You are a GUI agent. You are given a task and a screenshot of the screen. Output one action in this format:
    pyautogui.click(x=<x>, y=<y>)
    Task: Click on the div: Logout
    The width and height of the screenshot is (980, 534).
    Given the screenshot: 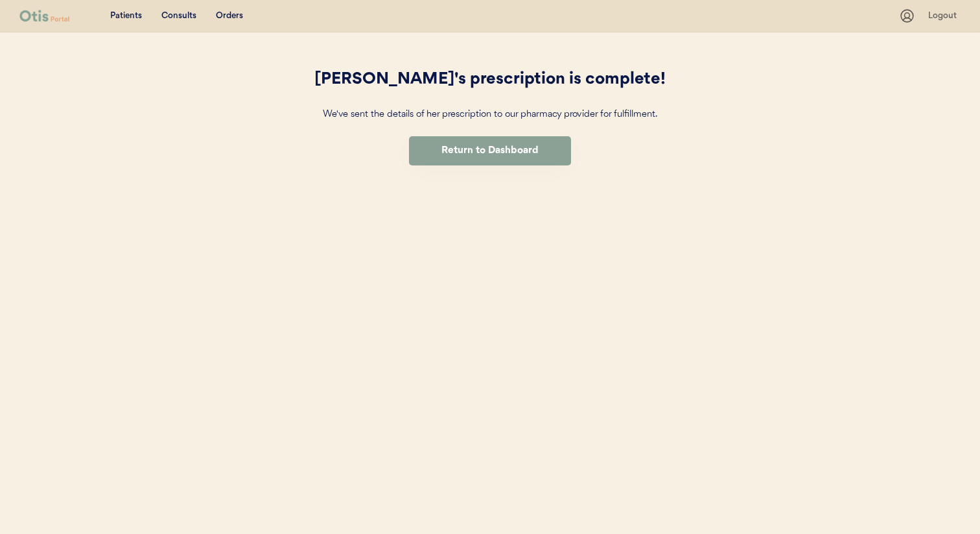 What is the action you would take?
    pyautogui.click(x=945, y=16)
    